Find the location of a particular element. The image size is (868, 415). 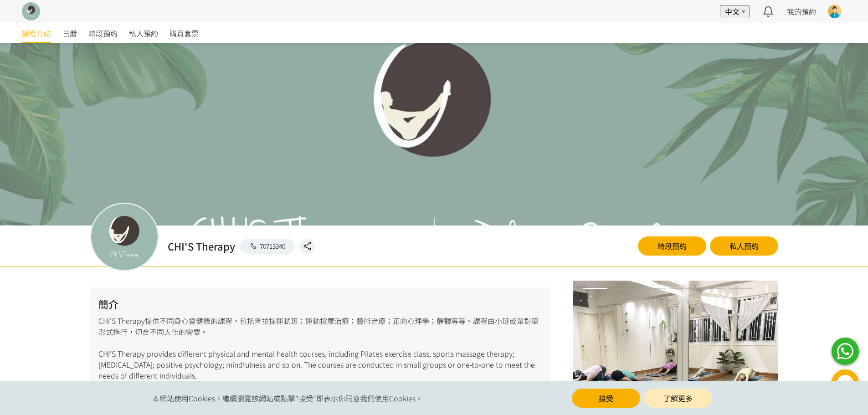

button: 接受 is located at coordinates (606, 398).